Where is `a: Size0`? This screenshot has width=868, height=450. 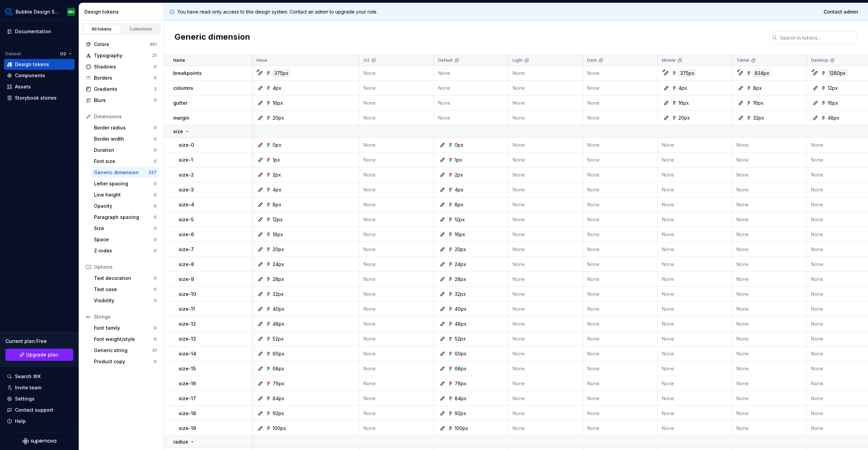
a: Size0 is located at coordinates (125, 229).